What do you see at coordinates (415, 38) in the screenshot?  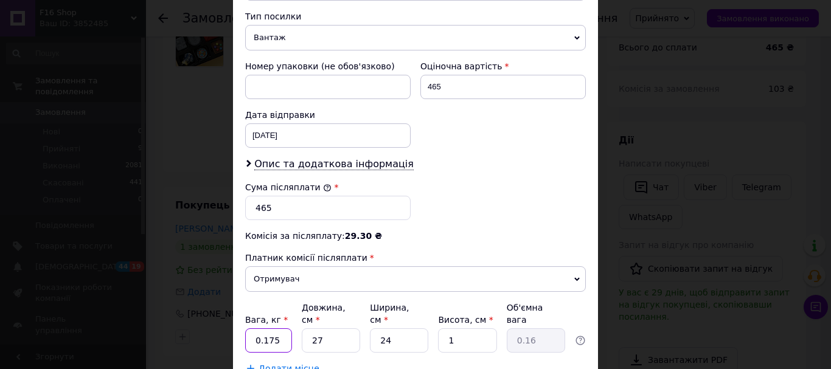 I see `span: Вантаж` at bounding box center [415, 38].